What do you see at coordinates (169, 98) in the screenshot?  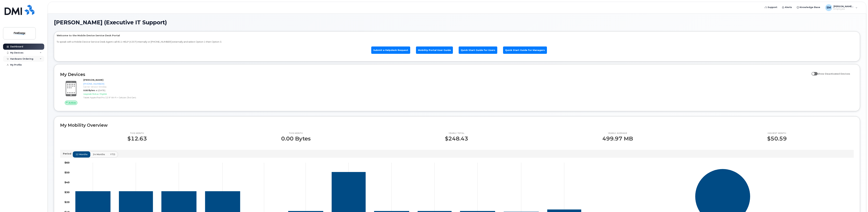 I see `div: Tablet Apple iPad Pro 12.9" Wi-Fi + Cellular (3rd Gen)` at bounding box center [169, 98].